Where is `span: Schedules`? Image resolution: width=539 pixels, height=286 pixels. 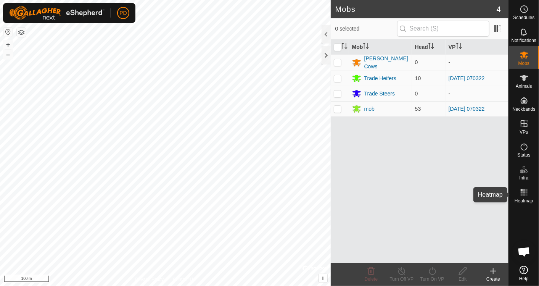
span: Schedules is located at coordinates (524, 18).